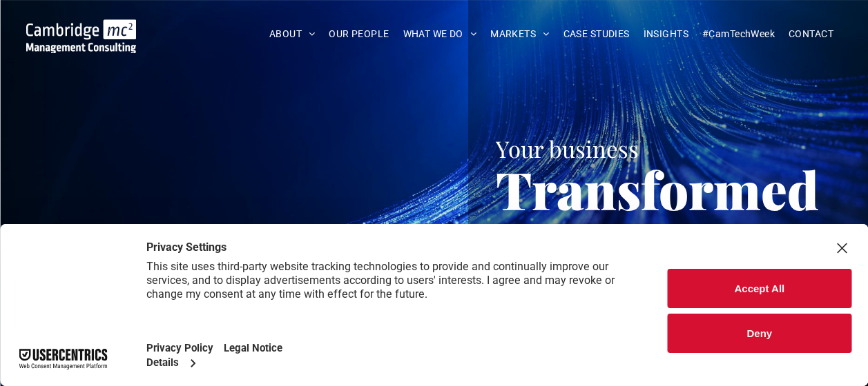 The width and height of the screenshot is (868, 386). What do you see at coordinates (440, 34) in the screenshot?
I see `a: WHAT WE DO` at bounding box center [440, 34].